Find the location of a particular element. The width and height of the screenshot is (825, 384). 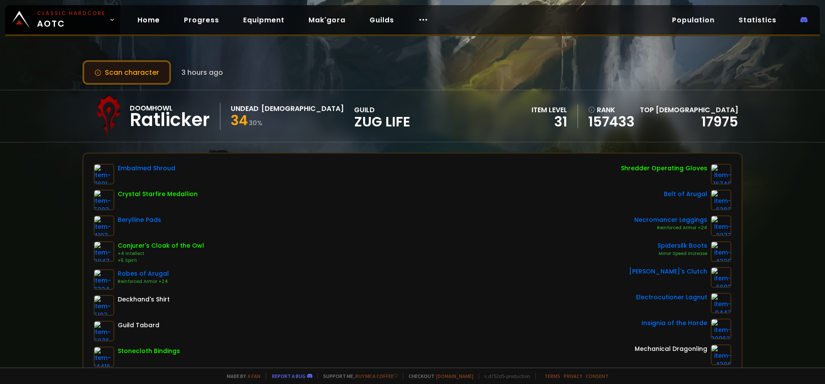

div: Ratlicker is located at coordinates (170, 120).